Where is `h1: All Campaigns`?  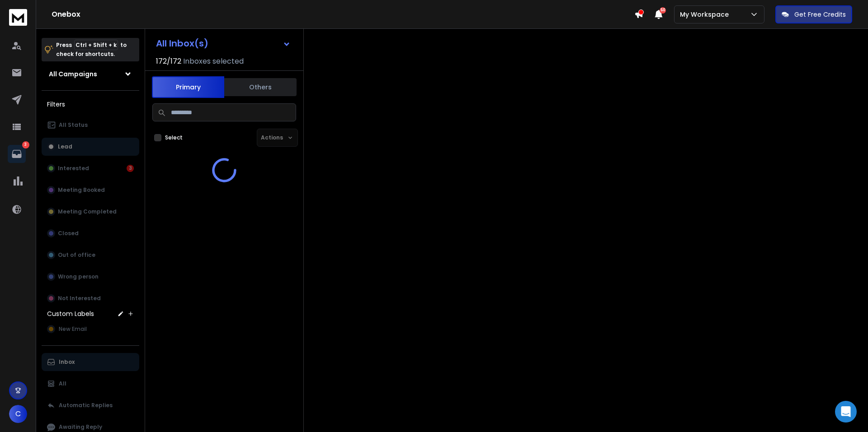
h1: All Campaigns is located at coordinates (73, 74).